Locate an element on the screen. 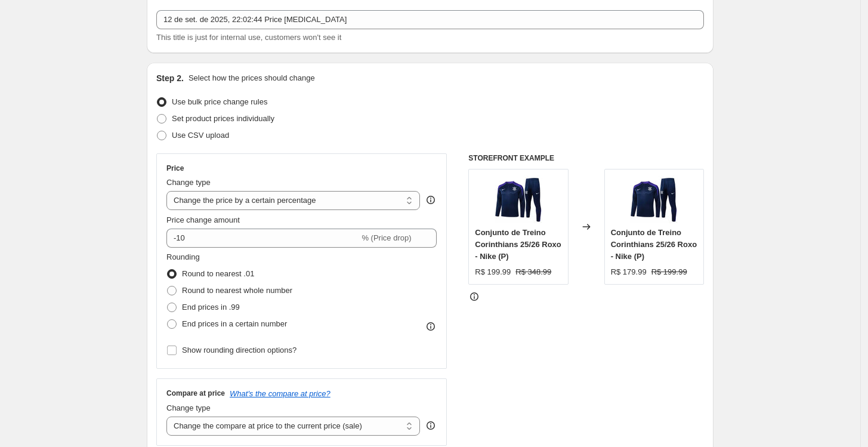  button: What's the compare at price? is located at coordinates (280, 393).